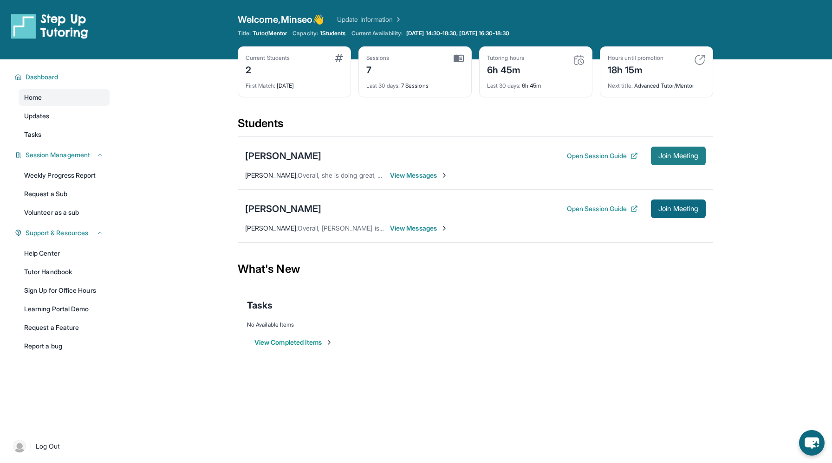 The image size is (832, 463). Describe the element at coordinates (260, 85) in the screenshot. I see `span: First Match :` at that location.